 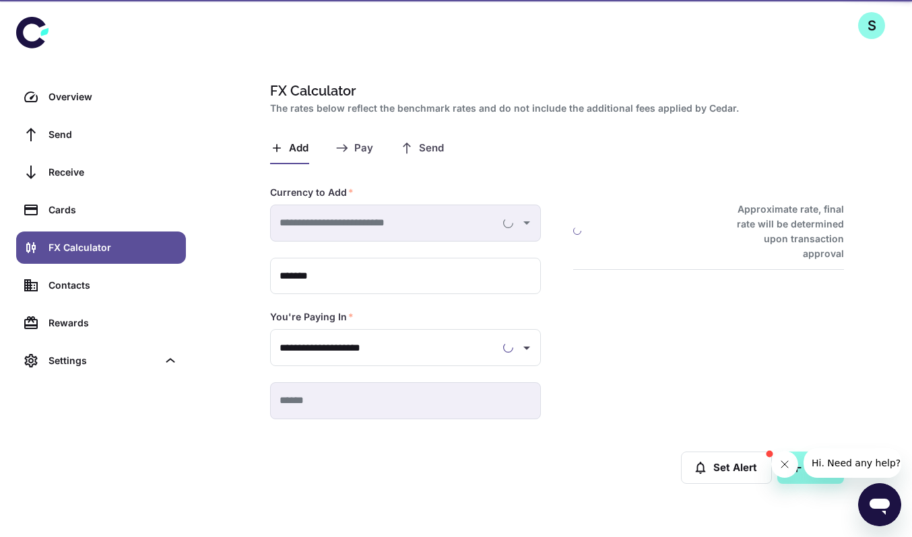 I want to click on span: Send, so click(x=431, y=148).